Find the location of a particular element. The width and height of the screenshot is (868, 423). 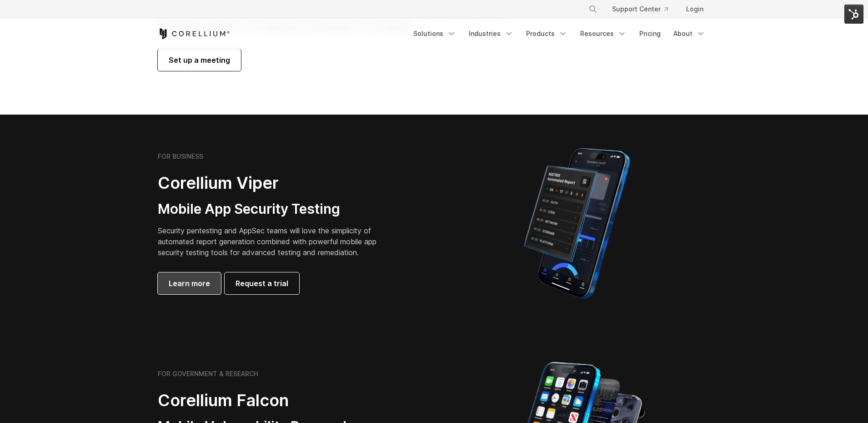

a: Pricing is located at coordinates (650, 34).